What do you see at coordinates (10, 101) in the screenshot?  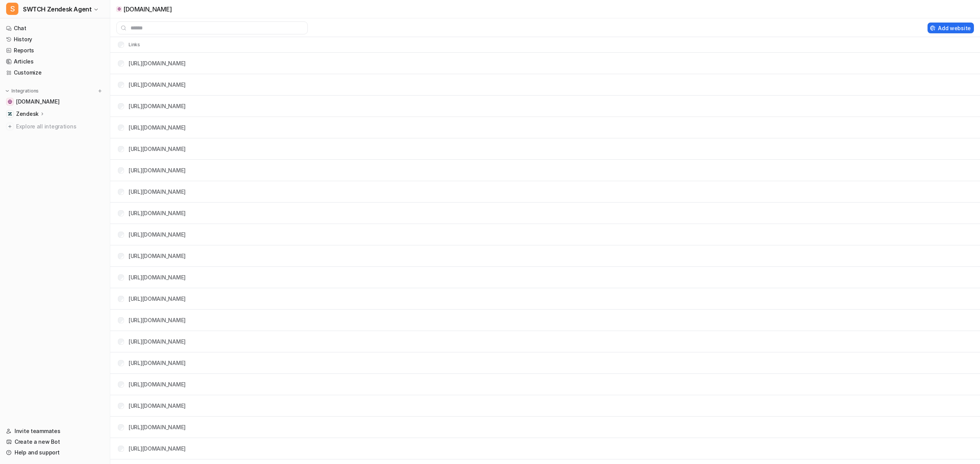 I see `img: swtchenergy.com` at bounding box center [10, 101].